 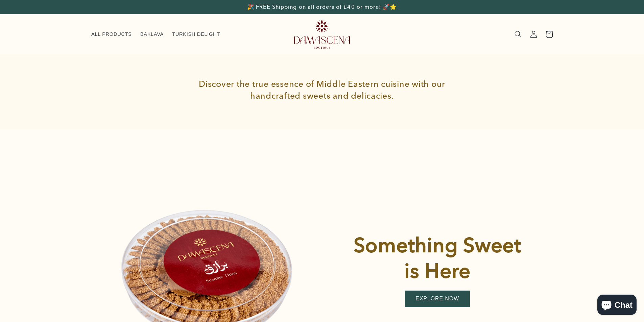 What do you see at coordinates (322, 90) in the screenshot?
I see `h1: Discover the true essence of Middle Eastern cuisine with our handcrafted sweets and delicacies.` at bounding box center [322, 90].